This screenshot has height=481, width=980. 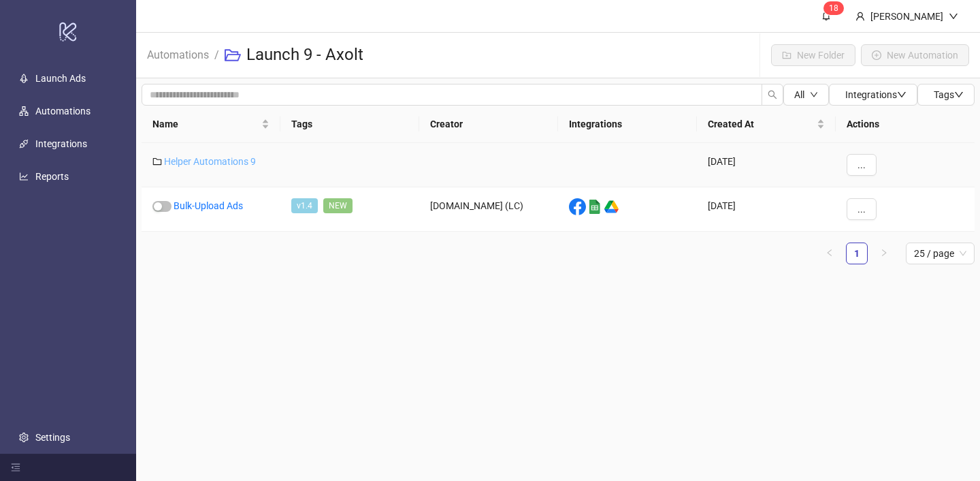 What do you see at coordinates (761, 124) in the screenshot?
I see `span: Created At` at bounding box center [761, 124].